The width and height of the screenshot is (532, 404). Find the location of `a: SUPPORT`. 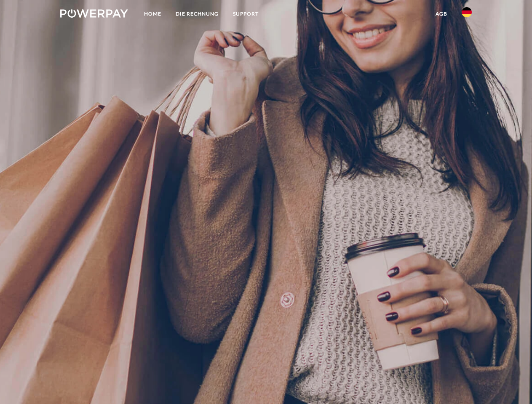

a: SUPPORT is located at coordinates (245, 14).